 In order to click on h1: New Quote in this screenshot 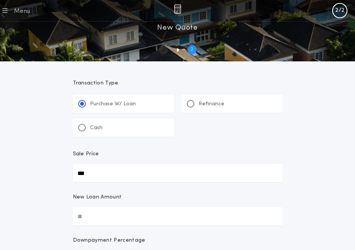, I will do `click(177, 28)`.